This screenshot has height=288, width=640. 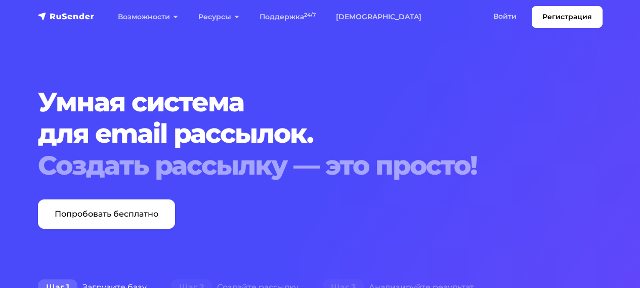 I want to click on a: Попробовать бесплатно, so click(x=106, y=214).